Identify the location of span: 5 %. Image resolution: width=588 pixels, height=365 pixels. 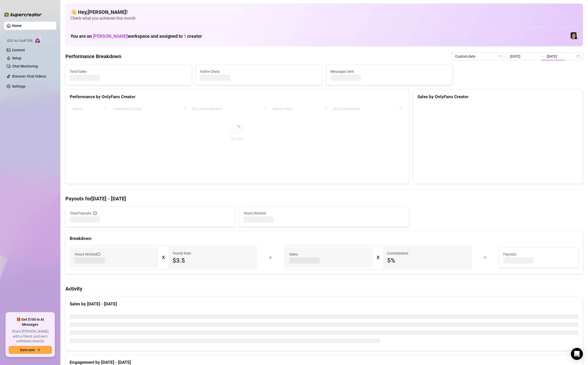
(427, 261).